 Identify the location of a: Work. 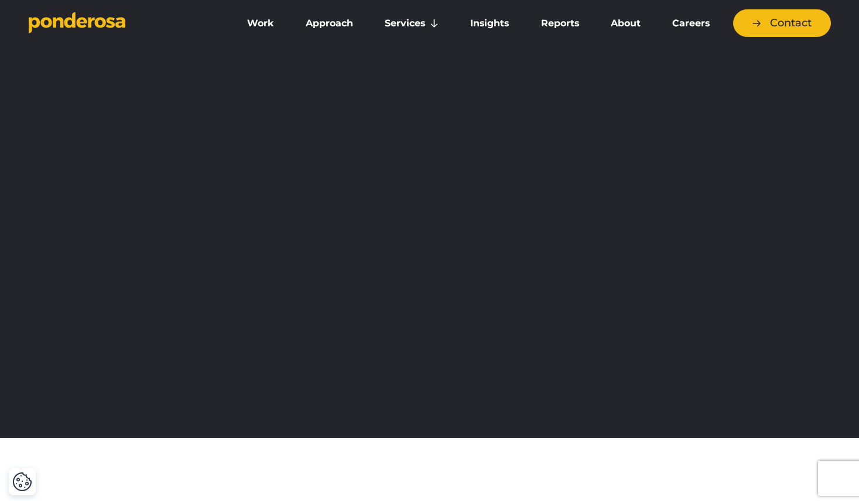
(261, 23).